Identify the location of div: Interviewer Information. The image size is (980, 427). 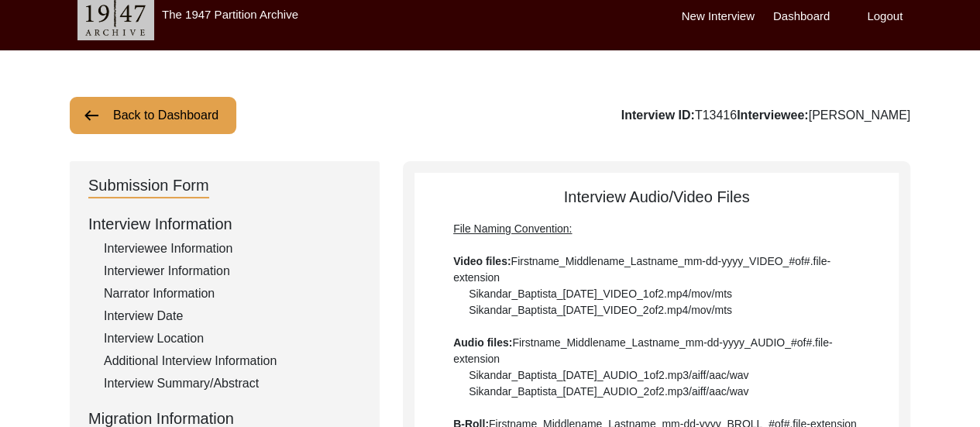
(232, 271).